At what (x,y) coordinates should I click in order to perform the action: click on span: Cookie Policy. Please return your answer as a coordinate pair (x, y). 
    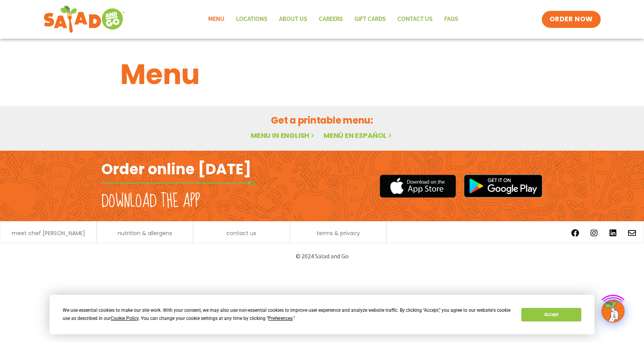
    Looking at the image, I should click on (124, 319).